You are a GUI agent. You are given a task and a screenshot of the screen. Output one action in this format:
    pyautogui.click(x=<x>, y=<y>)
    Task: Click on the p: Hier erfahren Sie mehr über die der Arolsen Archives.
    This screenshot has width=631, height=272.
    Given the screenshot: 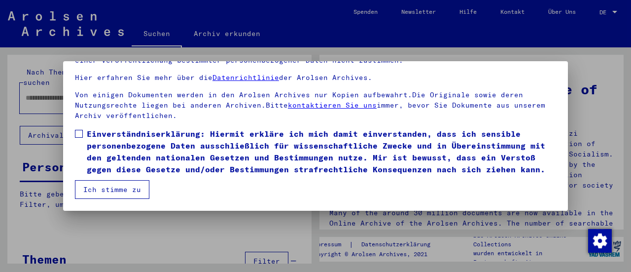 What is the action you would take?
    pyautogui.click(x=316, y=77)
    